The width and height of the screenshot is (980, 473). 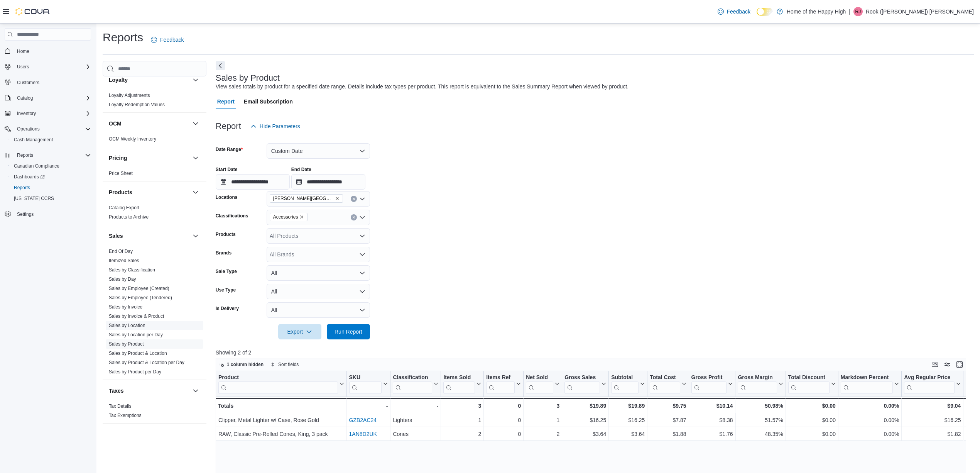 I want to click on div: Rook (Jazmin) Campbell, so click(x=859, y=11).